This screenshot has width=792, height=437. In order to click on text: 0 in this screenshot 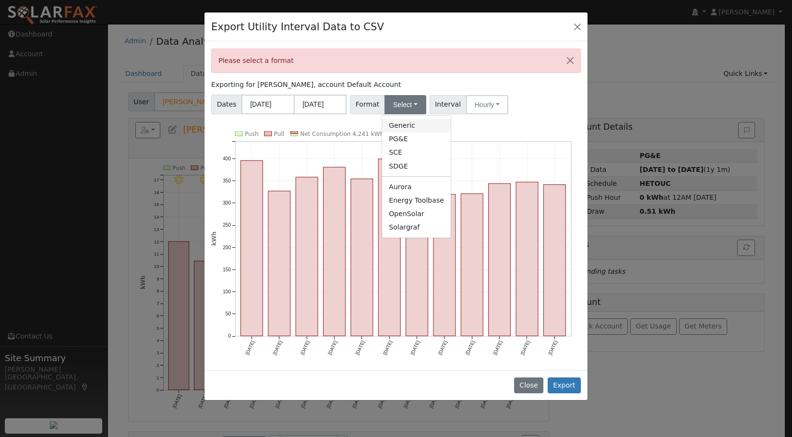, I will do `click(230, 336)`.